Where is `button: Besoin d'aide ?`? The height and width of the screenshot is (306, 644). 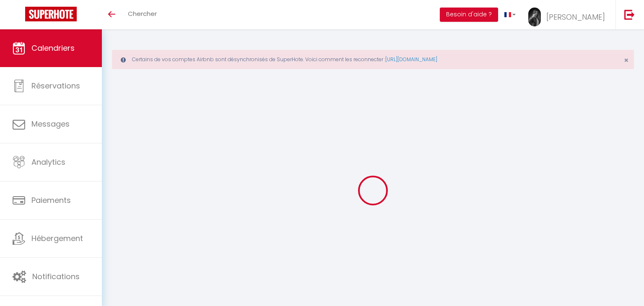
button: Besoin d'aide ? is located at coordinates (469, 15).